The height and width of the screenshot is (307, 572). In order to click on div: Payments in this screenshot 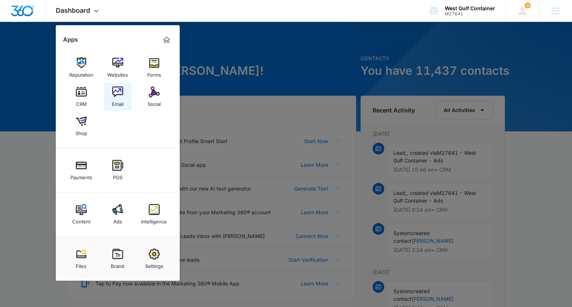, I will do `click(81, 175)`.